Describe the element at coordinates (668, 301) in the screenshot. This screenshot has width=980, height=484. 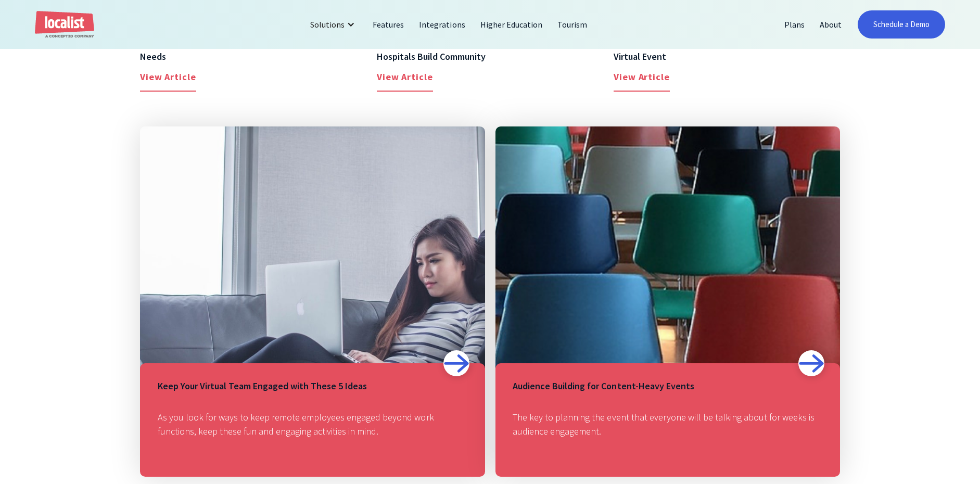
I see `a: Audience Building for Content-Heavy EventsThe key to planning the event that everyone will be tal...` at that location.